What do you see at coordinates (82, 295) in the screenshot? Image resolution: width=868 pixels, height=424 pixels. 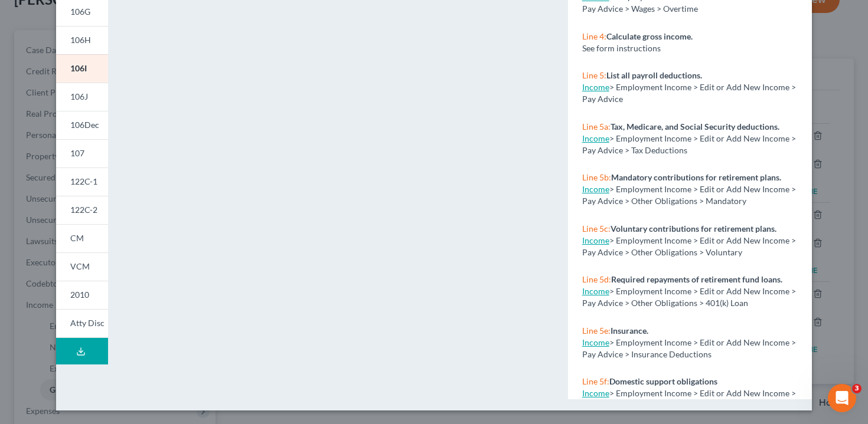 I see `a: 2010` at bounding box center [82, 295].